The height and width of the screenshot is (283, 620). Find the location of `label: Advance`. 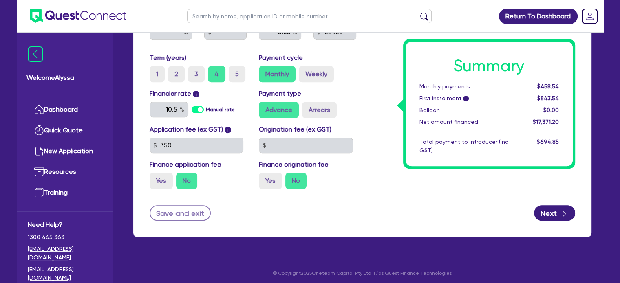

label: Advance is located at coordinates (279, 110).